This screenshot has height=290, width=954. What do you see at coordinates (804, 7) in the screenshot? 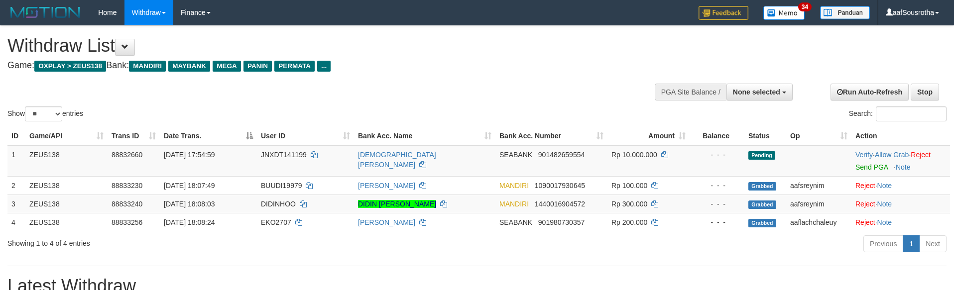
I see `span: 34` at bounding box center [804, 7].